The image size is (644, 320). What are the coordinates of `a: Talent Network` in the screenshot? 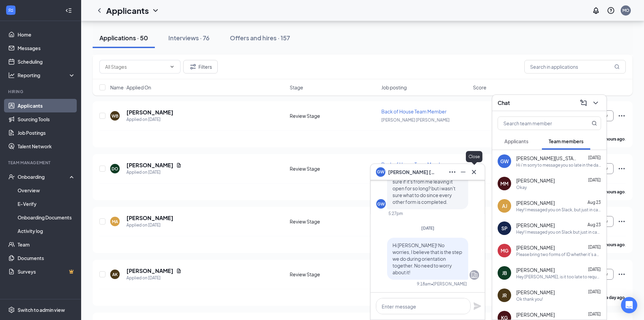 It's located at (46, 146).